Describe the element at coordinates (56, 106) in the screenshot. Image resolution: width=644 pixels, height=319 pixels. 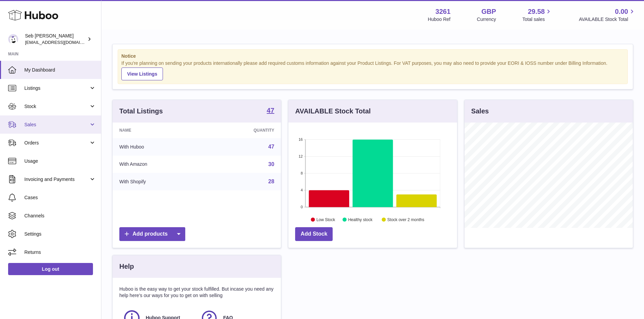
I see `span: Stock` at that location.